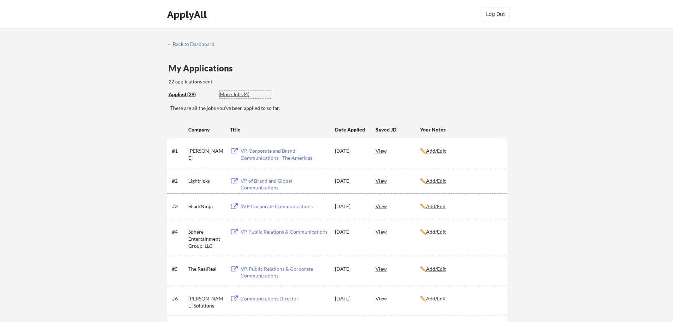 Image resolution: width=673 pixels, height=322 pixels. Describe the element at coordinates (237, 82) in the screenshot. I see `div: 22 applications sent` at that location.